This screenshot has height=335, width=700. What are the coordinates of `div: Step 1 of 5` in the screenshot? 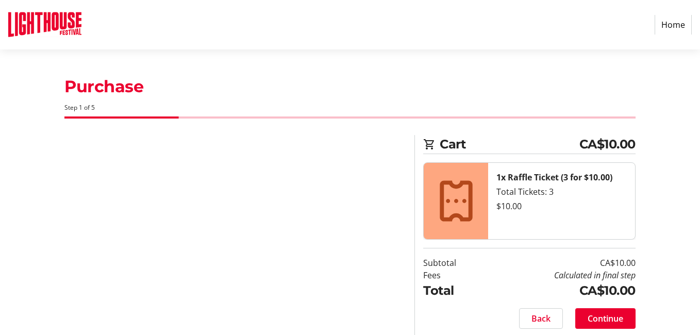 It's located at (350, 108).